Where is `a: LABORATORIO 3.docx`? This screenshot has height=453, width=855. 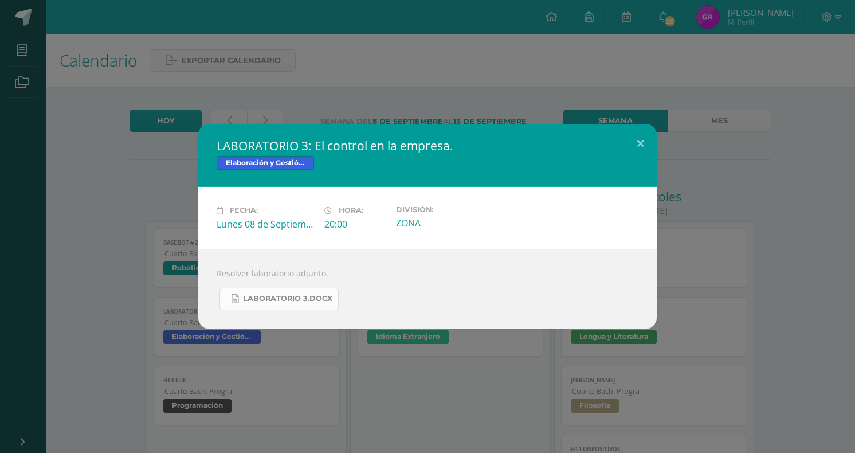 a: LABORATORIO 3.docx is located at coordinates (279, 298).